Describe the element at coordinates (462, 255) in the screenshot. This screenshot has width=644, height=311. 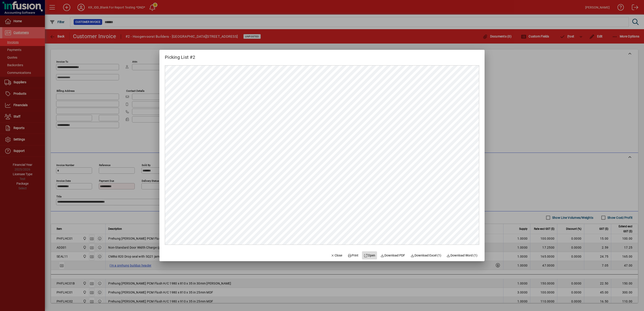
I see `span: Download Word (1)` at that location.